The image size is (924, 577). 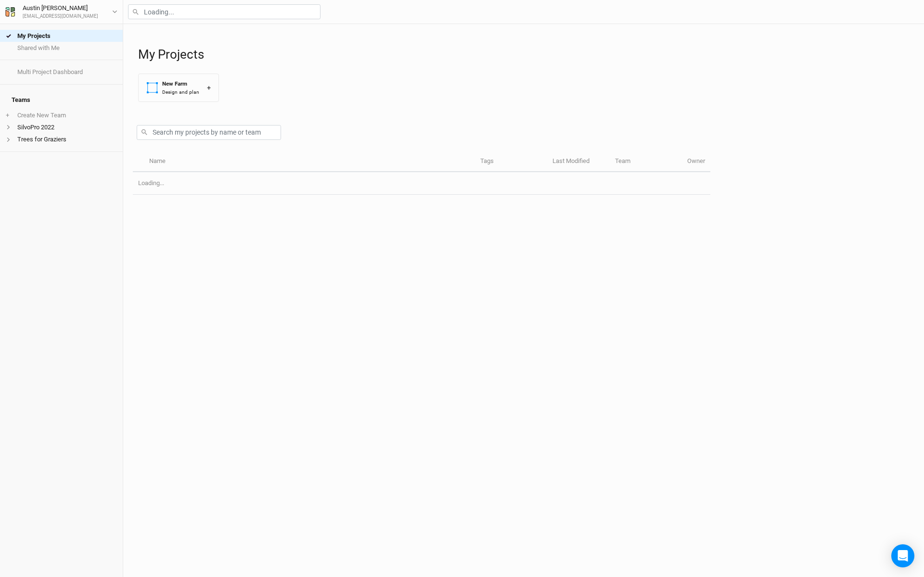 I want to click on h1: My Projects, so click(x=525, y=54).